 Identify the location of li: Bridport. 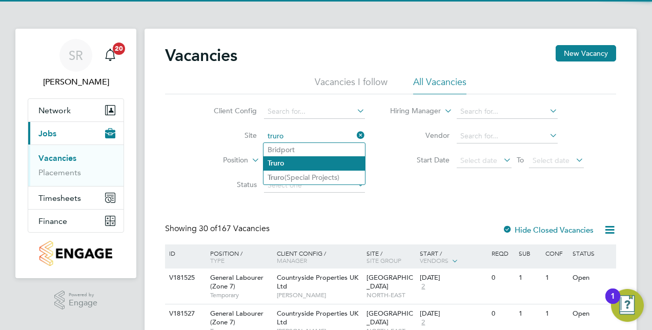
(314, 150).